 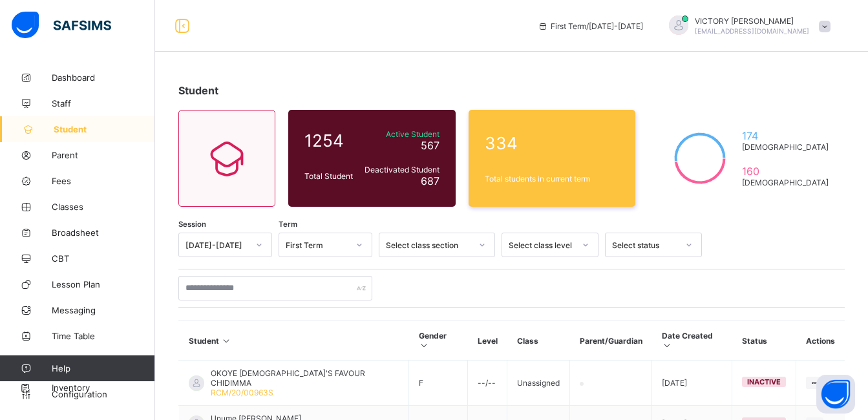 What do you see at coordinates (429, 245) in the screenshot?
I see `div: Select class section` at bounding box center [429, 245].